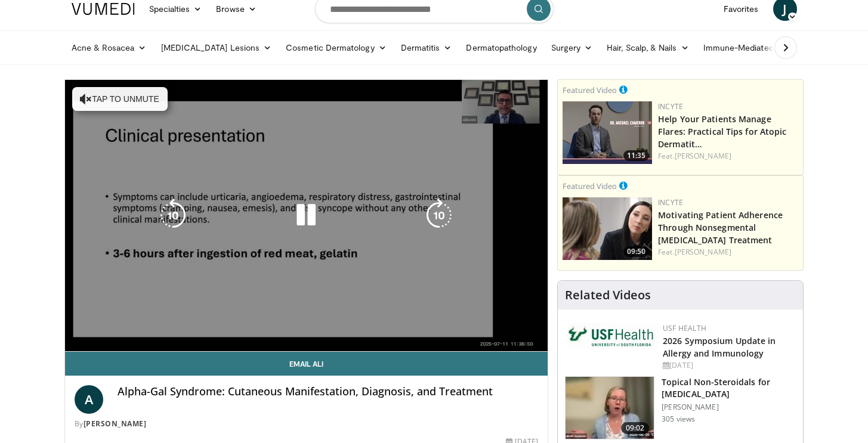 This screenshot has height=443, width=868. Describe the element at coordinates (426, 48) in the screenshot. I see `a: Dermatitis` at that location.